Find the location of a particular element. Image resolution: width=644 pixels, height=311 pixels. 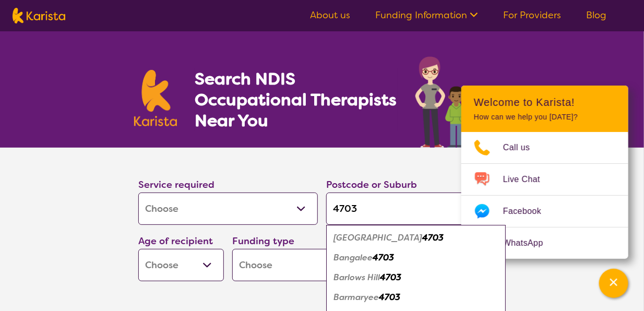

em: Bangalee is located at coordinates (353, 257).